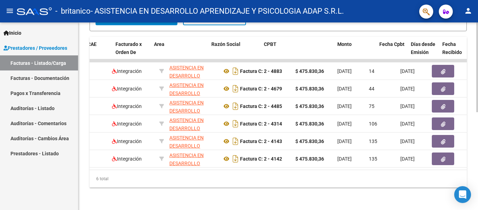 Image resolution: width=478 pixels, height=210 pixels. What do you see at coordinates (463, 194) in the screenshot?
I see `div: Open Intercom Messenger` at bounding box center [463, 194].